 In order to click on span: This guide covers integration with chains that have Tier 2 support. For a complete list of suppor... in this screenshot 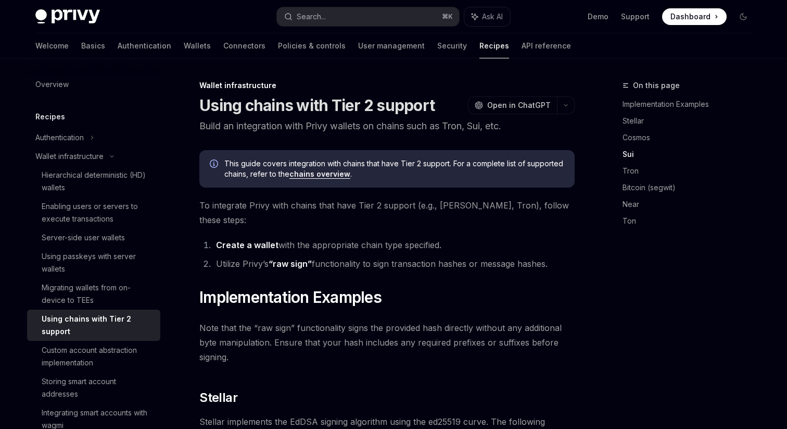, I will do `click(394, 169)`.